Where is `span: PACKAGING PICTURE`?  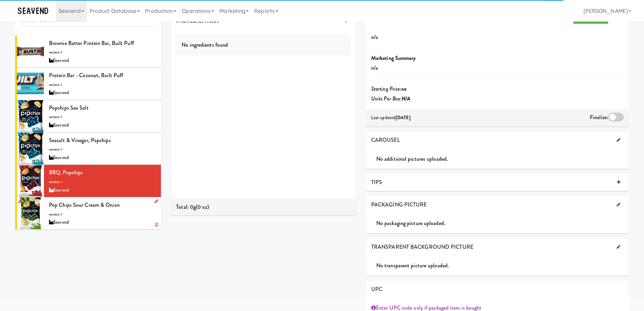
span: PACKAGING PICTURE is located at coordinates (399, 204).